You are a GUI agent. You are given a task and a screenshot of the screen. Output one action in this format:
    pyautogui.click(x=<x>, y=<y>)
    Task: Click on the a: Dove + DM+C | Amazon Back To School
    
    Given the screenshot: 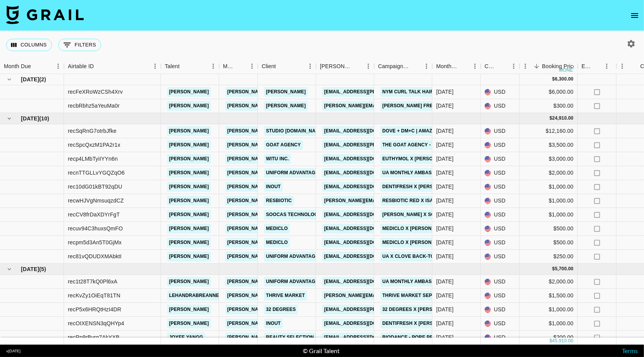 What is the action you would take?
    pyautogui.click(x=433, y=131)
    